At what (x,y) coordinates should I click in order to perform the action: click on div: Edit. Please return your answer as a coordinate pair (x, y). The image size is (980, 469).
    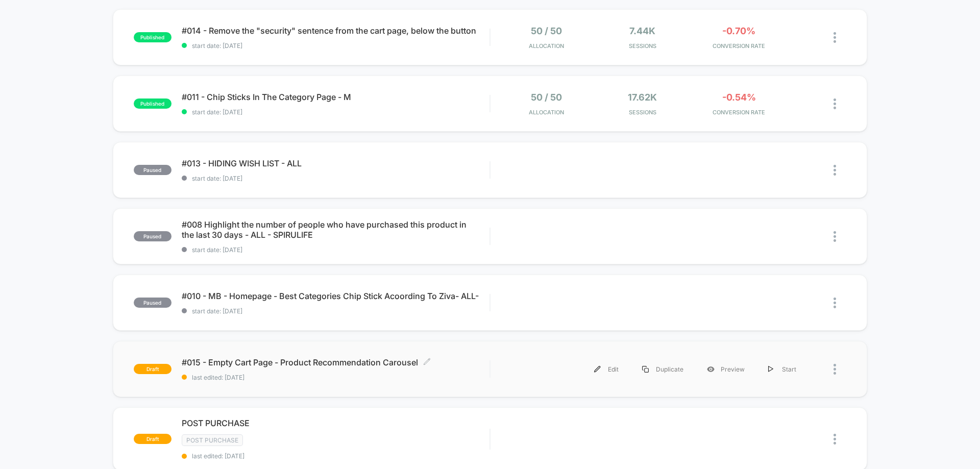
    Looking at the image, I should click on (606, 369).